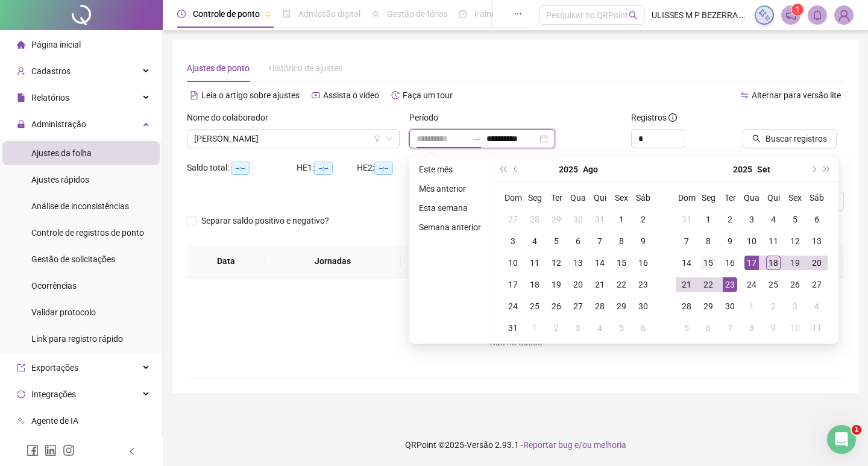  I want to click on td: 2025-08-27, so click(578, 306).